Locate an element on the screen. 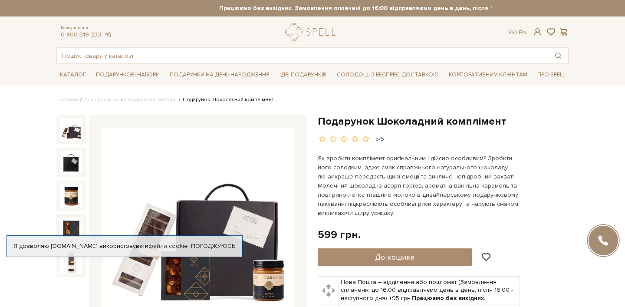 The image size is (625, 307). button: Пошук товару у каталозі is located at coordinates (558, 56).